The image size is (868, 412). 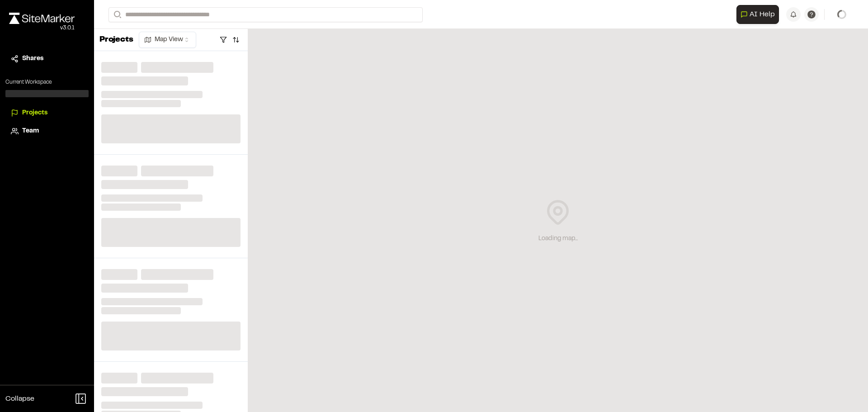 I want to click on p: Projects, so click(x=116, y=40).